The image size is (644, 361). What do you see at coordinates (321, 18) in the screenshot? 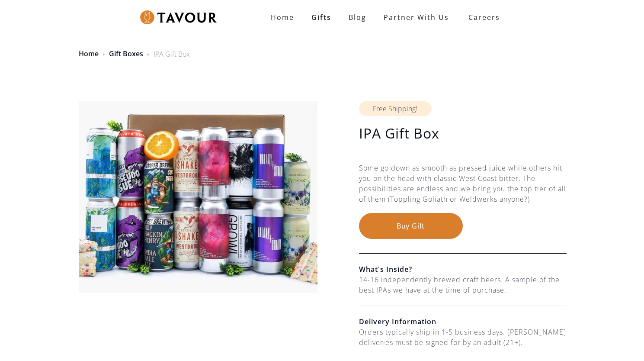
I see `a: Gifts` at bounding box center [321, 18].